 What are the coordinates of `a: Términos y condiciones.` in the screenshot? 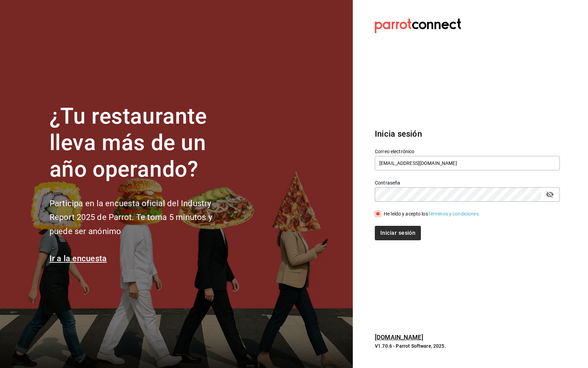 It's located at (454, 214).